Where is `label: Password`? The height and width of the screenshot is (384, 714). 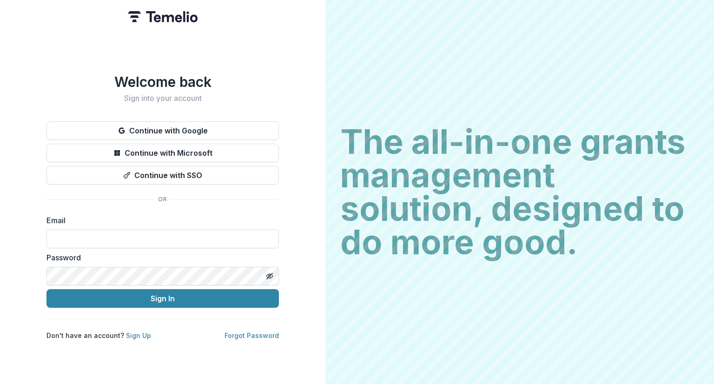 label: Password is located at coordinates (160, 258).